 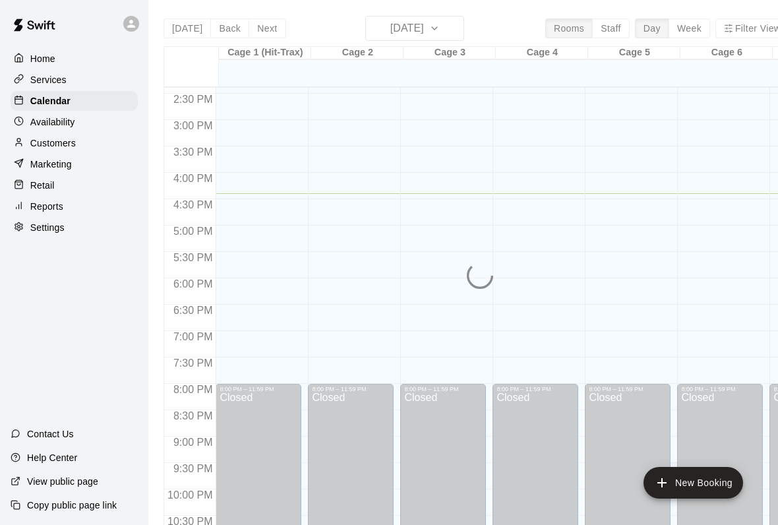 I want to click on span: 4:00 PM, so click(x=193, y=178).